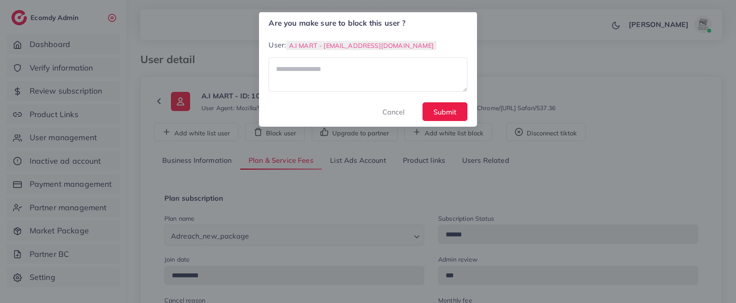 This screenshot has height=303, width=736. I want to click on h5: Are you make sure to block this user ?, so click(337, 23).